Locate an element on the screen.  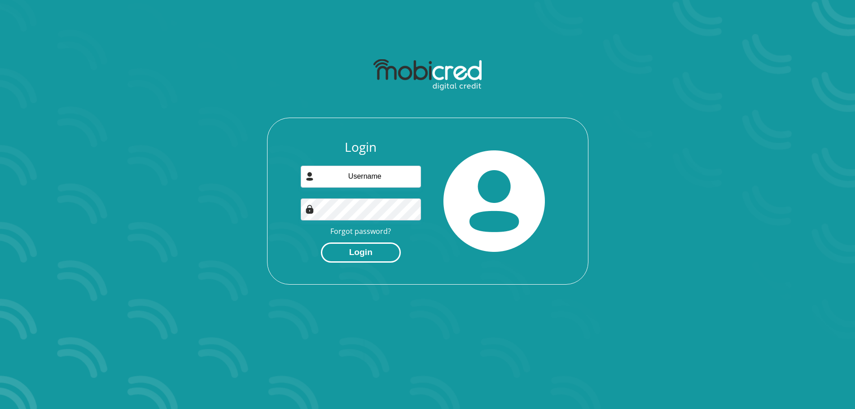
img: user-icon image is located at coordinates (310, 176).